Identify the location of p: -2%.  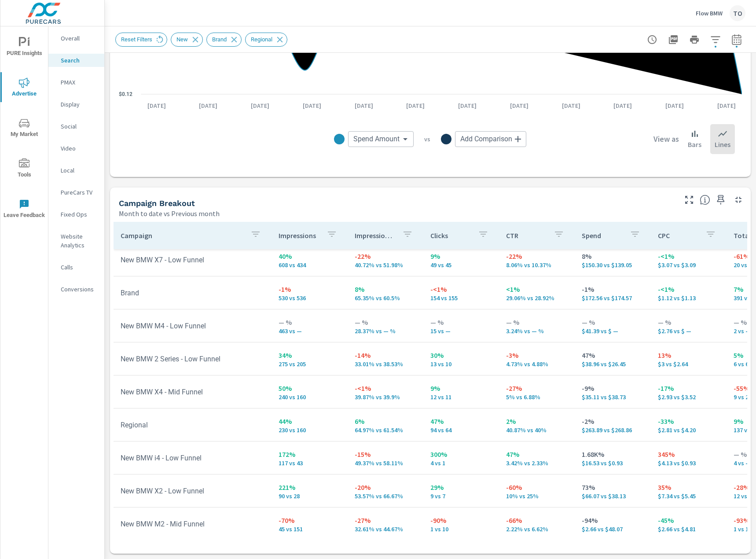
(612, 421).